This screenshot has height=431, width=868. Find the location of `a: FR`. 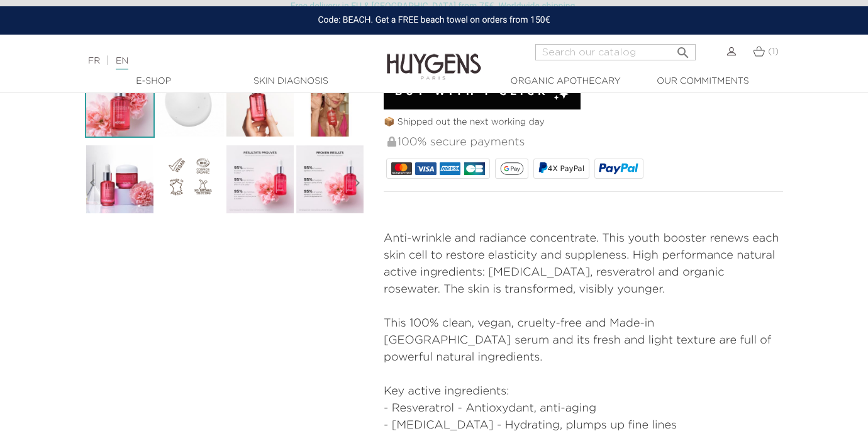

a: FR is located at coordinates (93, 61).